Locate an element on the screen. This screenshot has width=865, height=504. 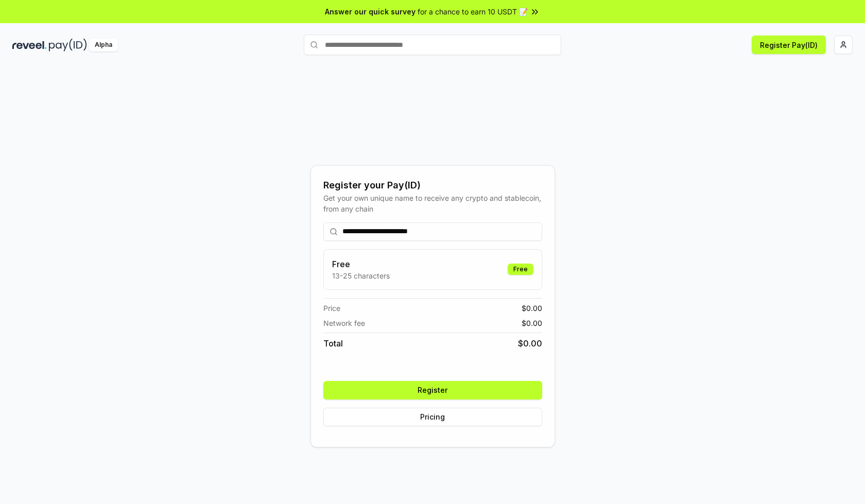
div: Free is located at coordinates (520, 269).